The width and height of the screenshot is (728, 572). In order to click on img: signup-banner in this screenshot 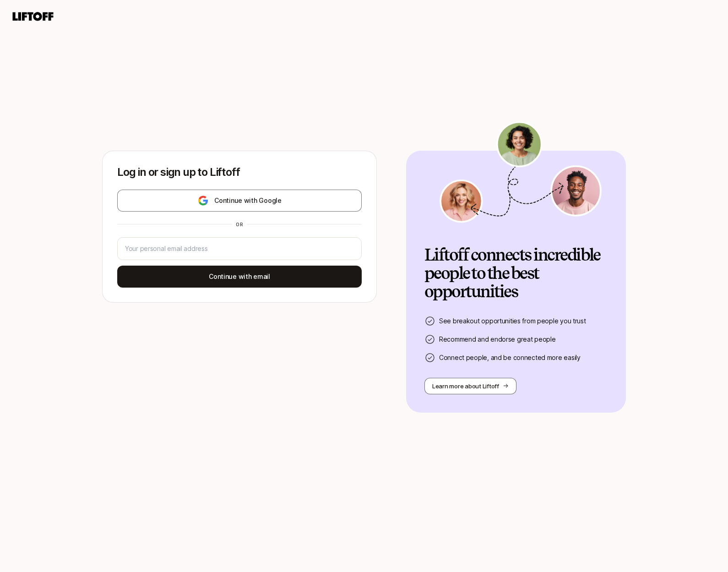, I will do `click(520, 172)`.